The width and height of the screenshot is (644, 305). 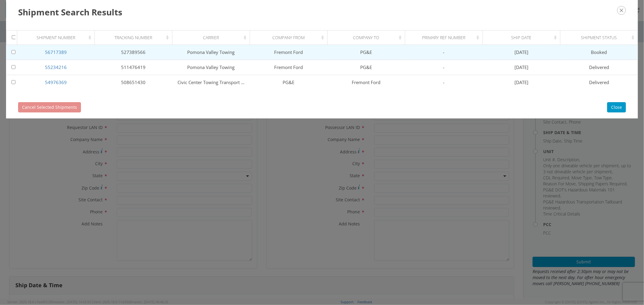 What do you see at coordinates (135, 38) in the screenshot?
I see `div: Tracking Number` at bounding box center [135, 38].